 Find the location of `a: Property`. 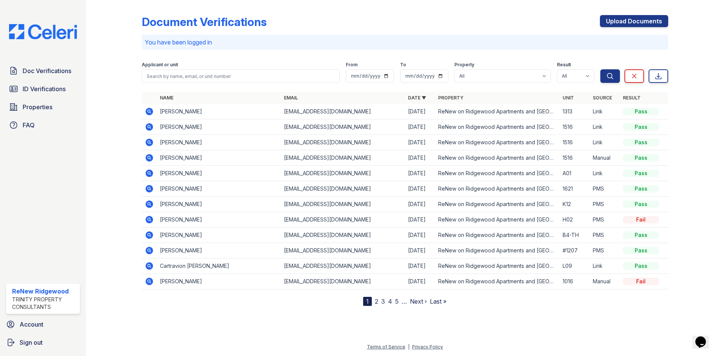

a: Property is located at coordinates (450, 98).